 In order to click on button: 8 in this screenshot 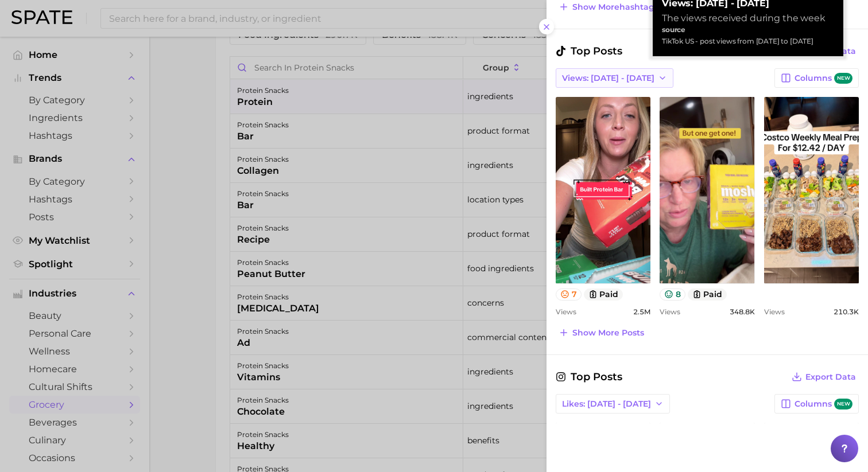, I will do `click(673, 294)`.